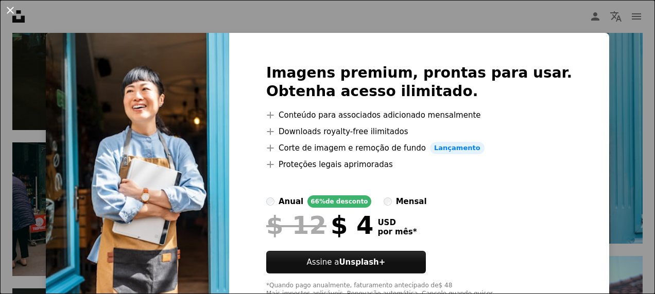 The height and width of the screenshot is (294, 655). I want to click on span: USD, so click(397, 223).